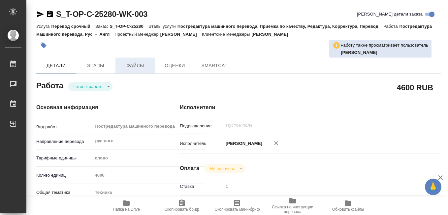 The height and width of the screenshot is (215, 448). What do you see at coordinates (64, 175) in the screenshot?
I see `p: Кол-во единиц` at bounding box center [64, 175].